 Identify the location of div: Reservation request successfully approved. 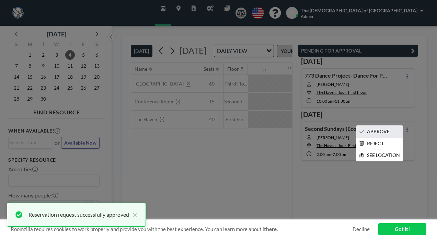
(79, 215).